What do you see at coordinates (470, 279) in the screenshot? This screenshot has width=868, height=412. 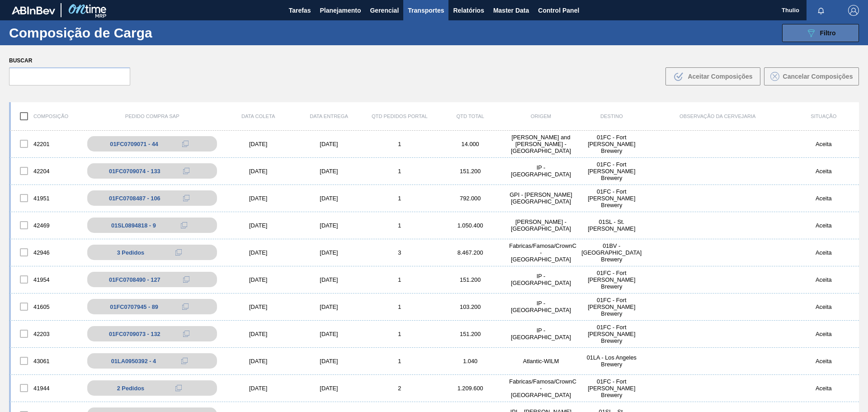 I see `div: 151.200` at bounding box center [470, 279].